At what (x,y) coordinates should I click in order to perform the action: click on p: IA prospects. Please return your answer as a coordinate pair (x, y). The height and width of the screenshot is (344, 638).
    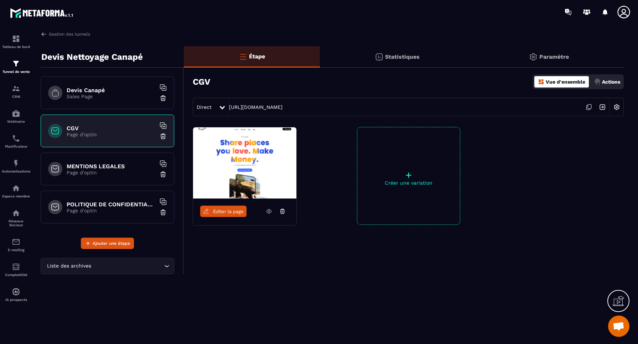
    Looking at the image, I should click on (16, 300).